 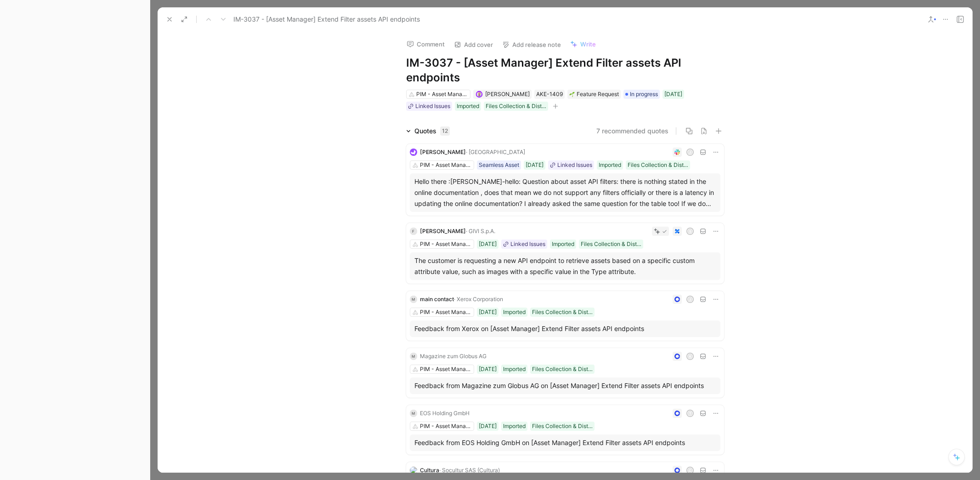 What do you see at coordinates (445, 131) in the screenshot?
I see `div: 12` at bounding box center [445, 131].